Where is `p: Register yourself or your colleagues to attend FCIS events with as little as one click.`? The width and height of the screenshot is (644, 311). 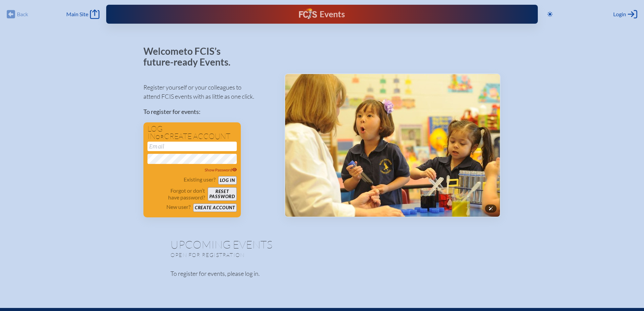
p: Register yourself or your colleagues to attend FCIS events with as little as one click. is located at coordinates (208, 92).